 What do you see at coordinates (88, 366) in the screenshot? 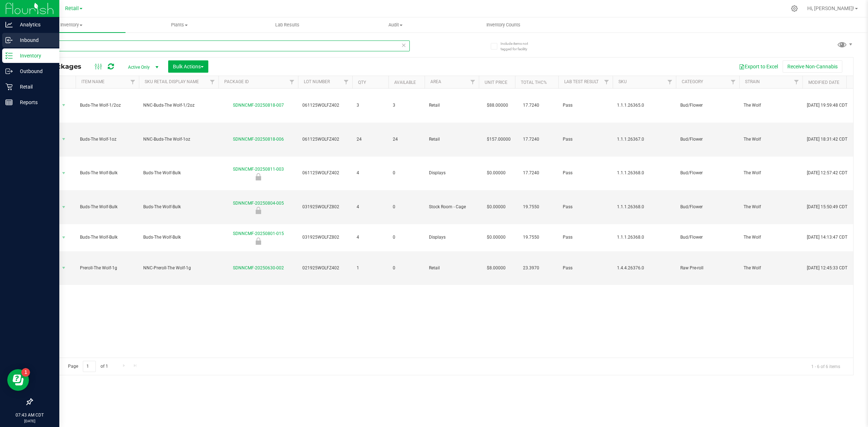
I see `span: Page of 1` at bounding box center [88, 366].